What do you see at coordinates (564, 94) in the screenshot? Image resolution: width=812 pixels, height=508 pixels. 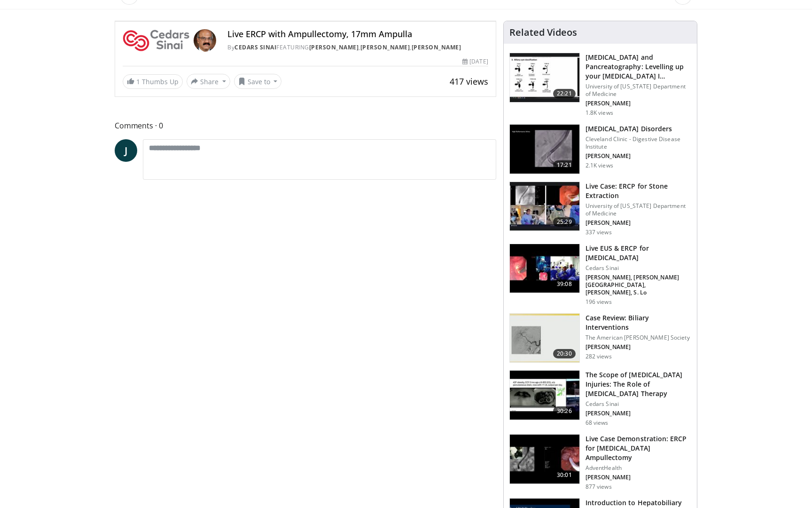 I see `span: 22:21` at bounding box center [564, 94].